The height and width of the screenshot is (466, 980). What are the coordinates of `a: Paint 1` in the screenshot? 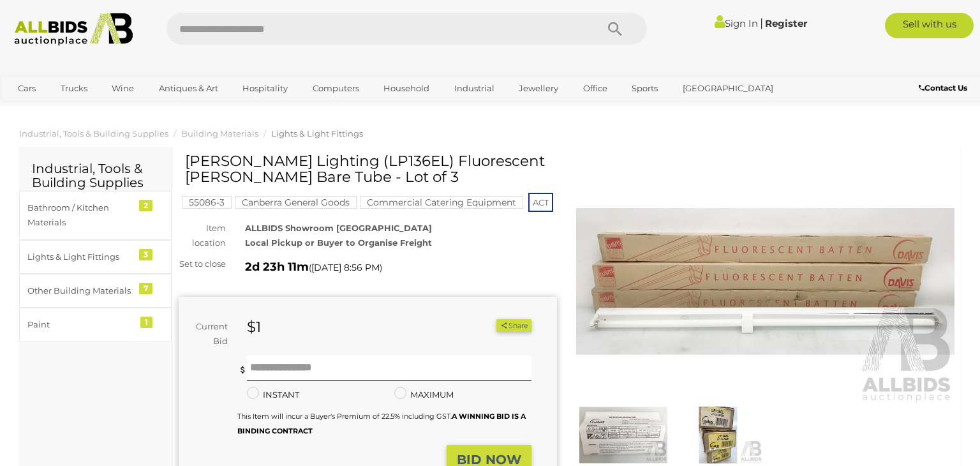 It's located at (95, 325).